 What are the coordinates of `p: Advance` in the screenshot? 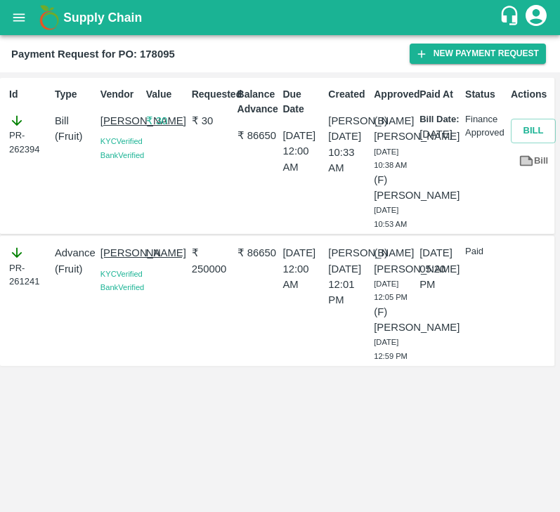 It's located at (74, 253).